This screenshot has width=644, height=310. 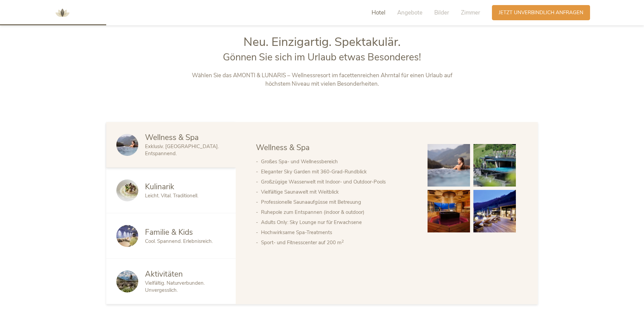 I want to click on li: Hochwirksame Spa-Treatments, so click(x=337, y=233).